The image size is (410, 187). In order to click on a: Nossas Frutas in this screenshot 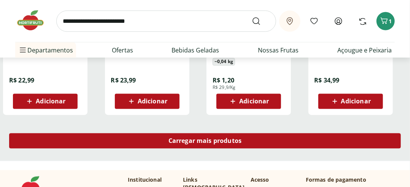, I will do `click(278, 50)`.